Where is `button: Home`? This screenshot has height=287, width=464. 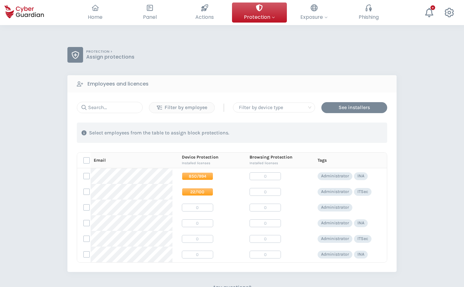 button: Home is located at coordinates (95, 13).